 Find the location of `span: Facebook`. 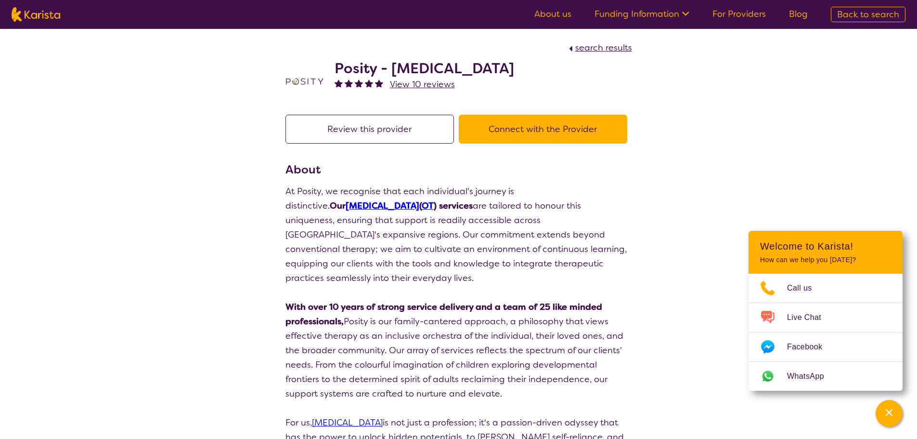

span: Facebook is located at coordinates (810, 347).